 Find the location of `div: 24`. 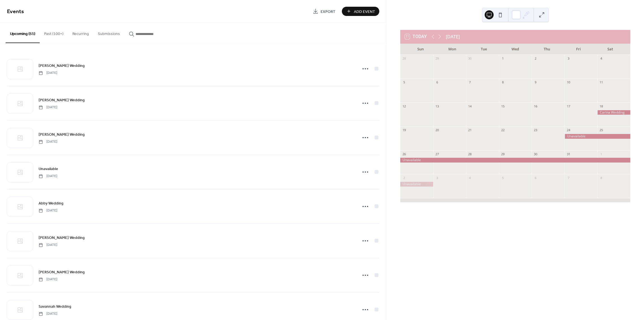

div: 24 is located at coordinates (569, 130).